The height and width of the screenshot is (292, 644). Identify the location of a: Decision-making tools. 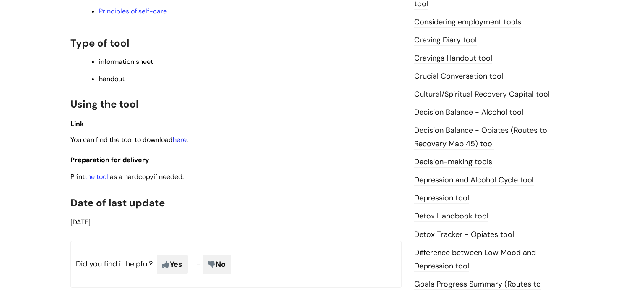
(453, 162).